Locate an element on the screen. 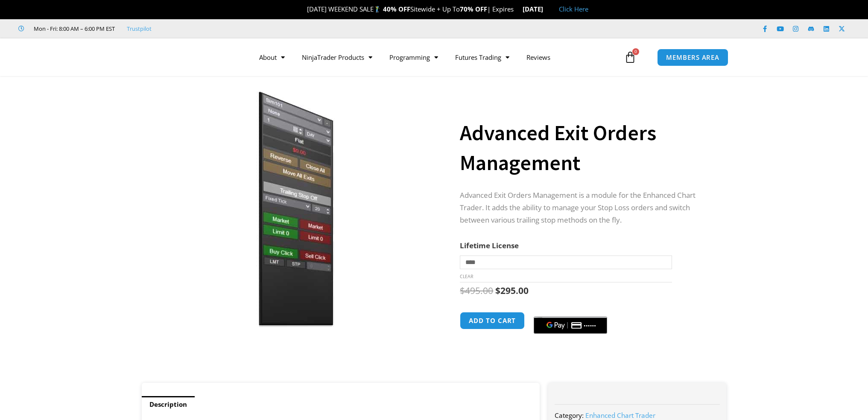 The image size is (868, 420). img: AdvancedStopLossMgmt is located at coordinates (291, 209).